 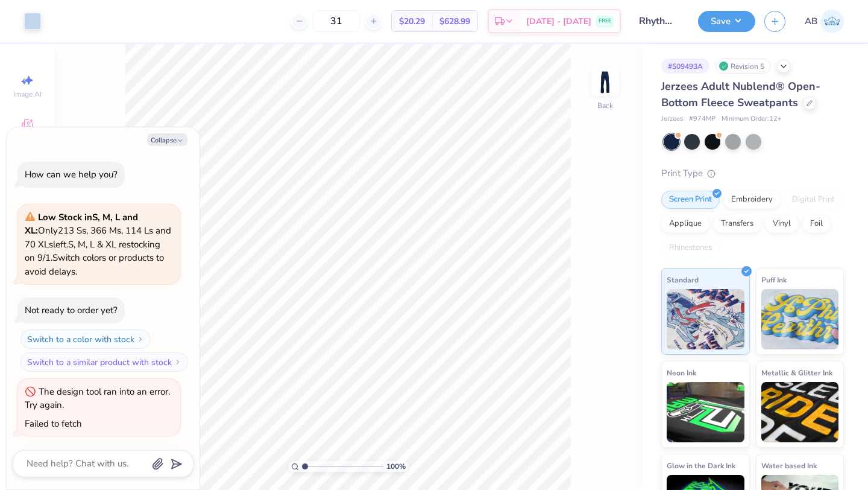 I want to click on input: Untitled Design, so click(x=660, y=21).